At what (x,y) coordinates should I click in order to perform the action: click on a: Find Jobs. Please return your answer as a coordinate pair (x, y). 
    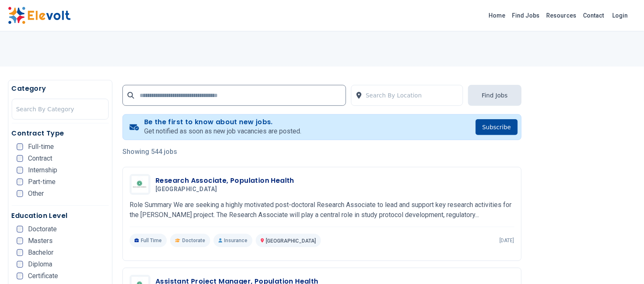
    Looking at the image, I should click on (526, 15).